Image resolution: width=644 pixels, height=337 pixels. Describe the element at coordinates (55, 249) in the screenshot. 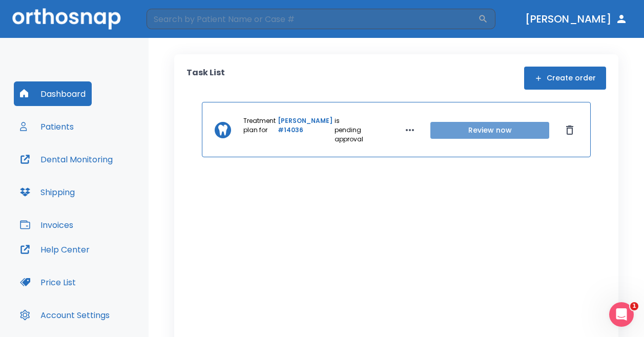

I see `button: Help Center` at that location.